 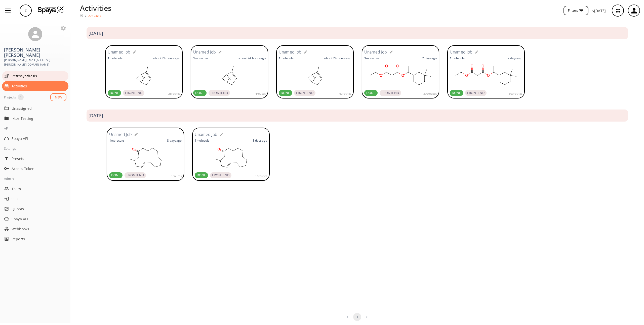 I want to click on div: Quotas, so click(x=35, y=209).